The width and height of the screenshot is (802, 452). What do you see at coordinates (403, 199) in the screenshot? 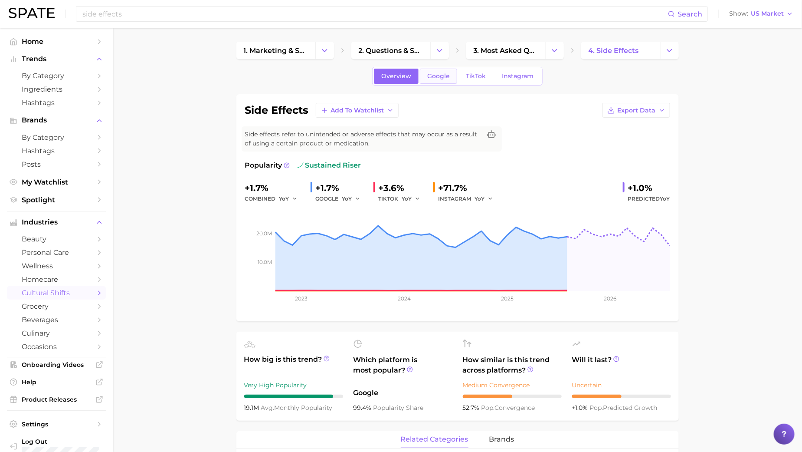
I see `div: TIKTOK` at bounding box center [403, 199].